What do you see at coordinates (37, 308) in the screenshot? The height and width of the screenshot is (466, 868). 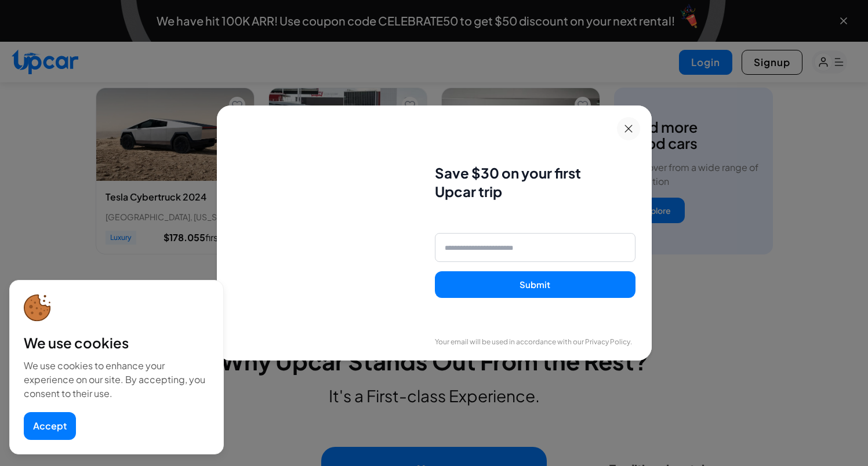 I see `img: cookie-icon.svg` at bounding box center [37, 308].